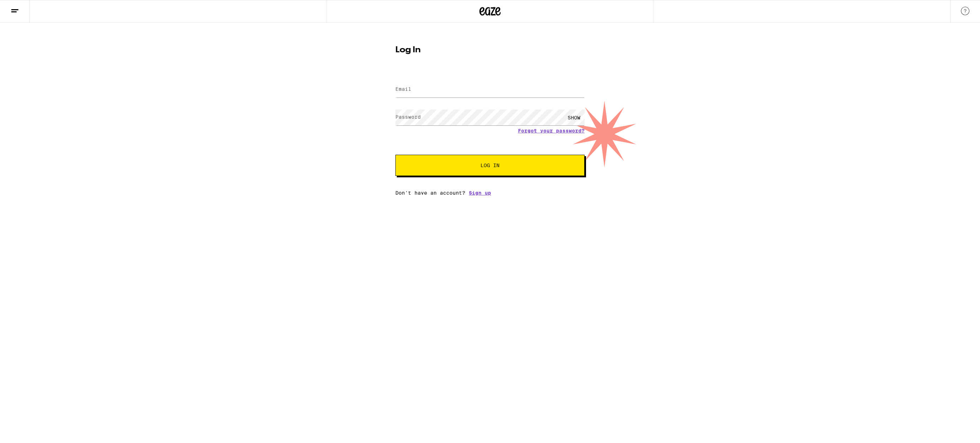 This screenshot has width=980, height=443. Describe the element at coordinates (404, 89) in the screenshot. I see `label: Email` at that location.